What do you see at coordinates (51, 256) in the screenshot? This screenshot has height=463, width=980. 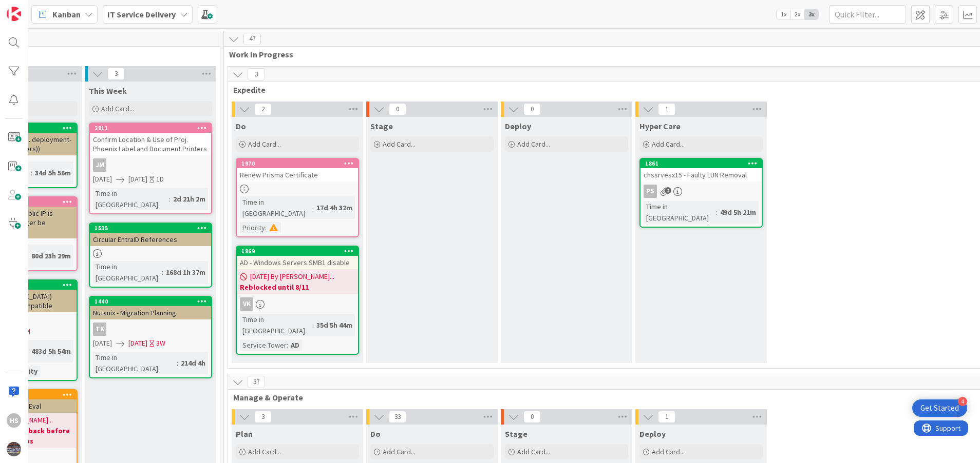 I see `div: 80d 23h 29m` at bounding box center [51, 256].